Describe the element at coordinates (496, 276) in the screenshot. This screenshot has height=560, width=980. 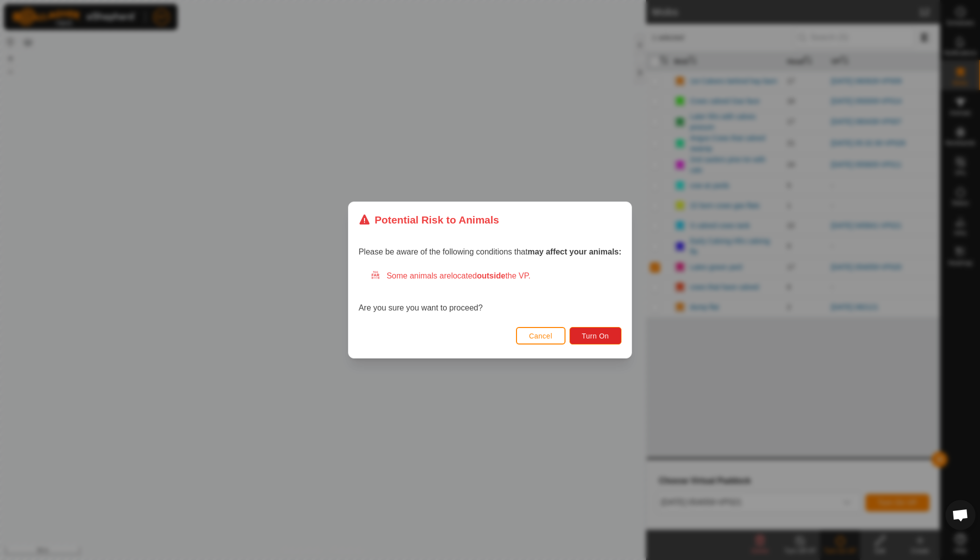
I see `div: Some animals are` at that location.